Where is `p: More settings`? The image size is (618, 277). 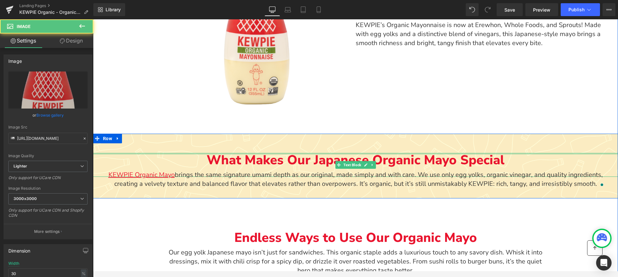 p: More settings is located at coordinates (47, 232).